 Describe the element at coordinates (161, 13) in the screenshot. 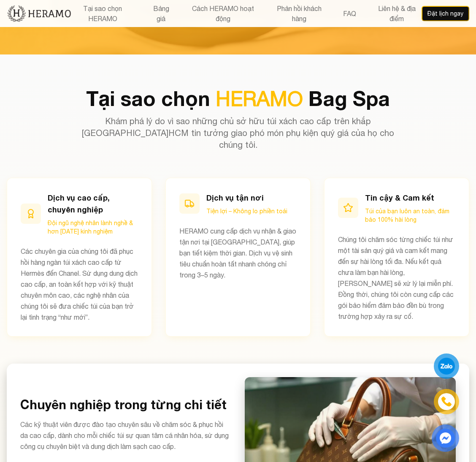

I see `button: Bảng giá` at that location.